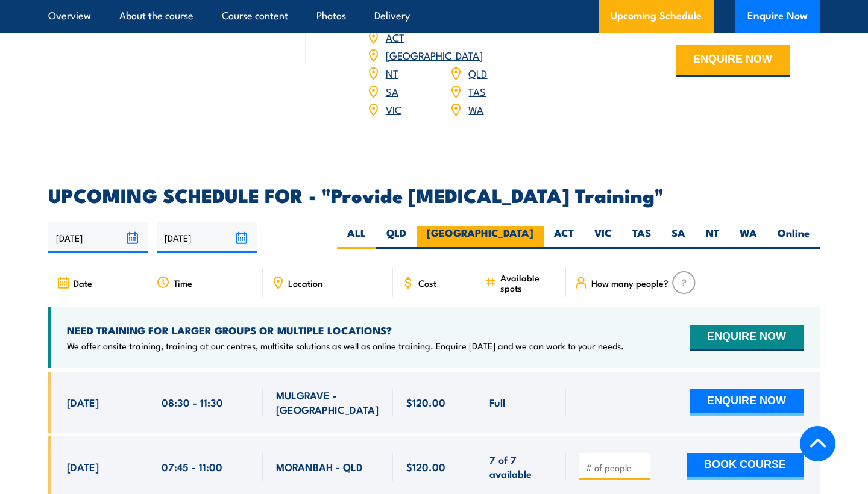  Describe the element at coordinates (396, 238) in the screenshot. I see `label: QLD` at that location.